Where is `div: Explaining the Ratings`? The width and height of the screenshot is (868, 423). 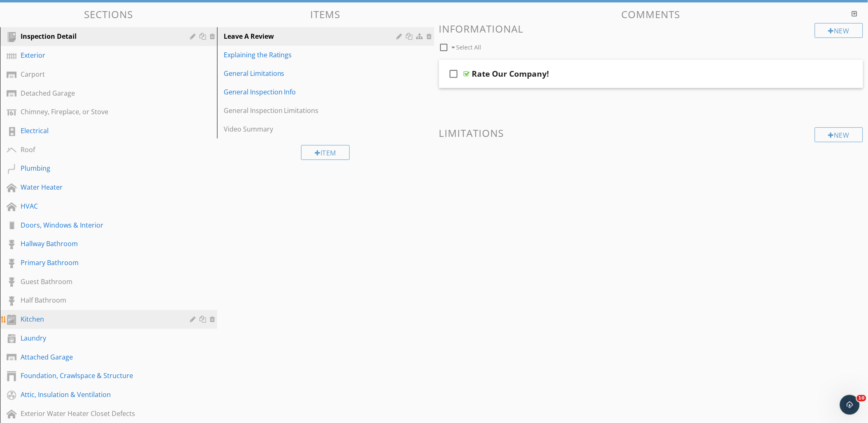 div: Explaining the Ratings is located at coordinates (311, 55).